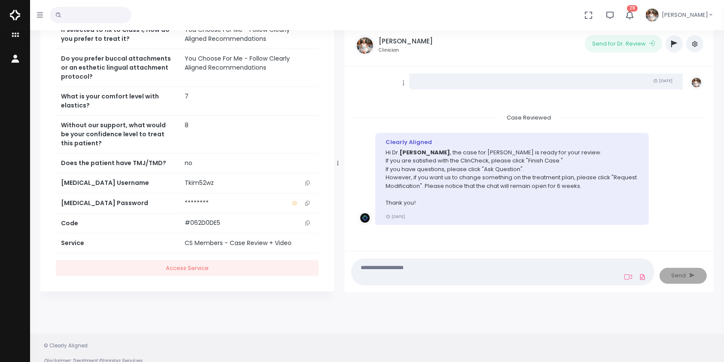 The height and width of the screenshot is (362, 724). I want to click on small: Clinician, so click(406, 50).